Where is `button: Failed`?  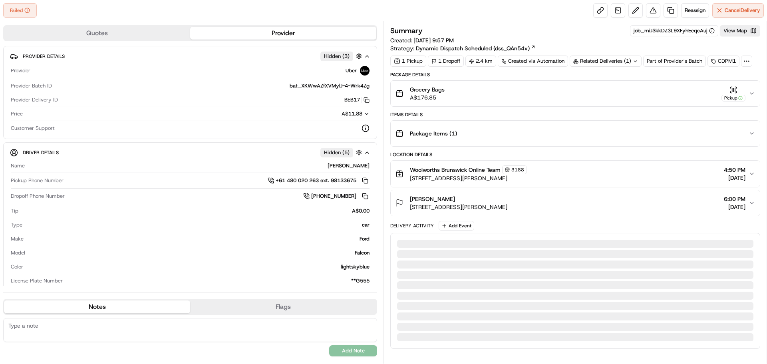
button: Failed is located at coordinates (20, 10).